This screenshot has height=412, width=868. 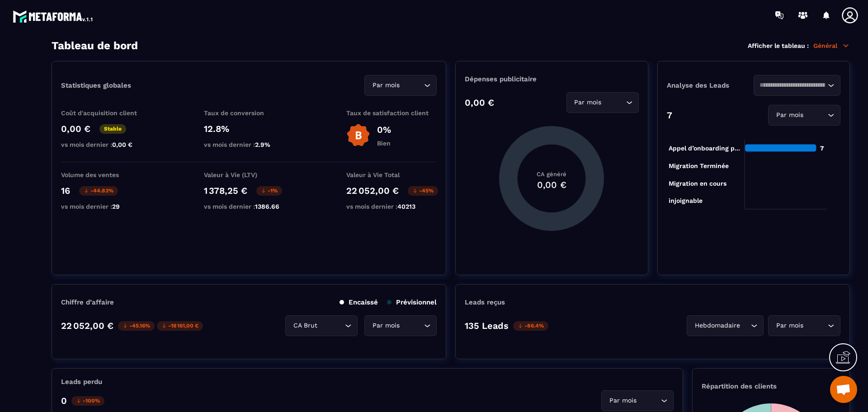 I want to click on p: Encaissé, so click(x=358, y=302).